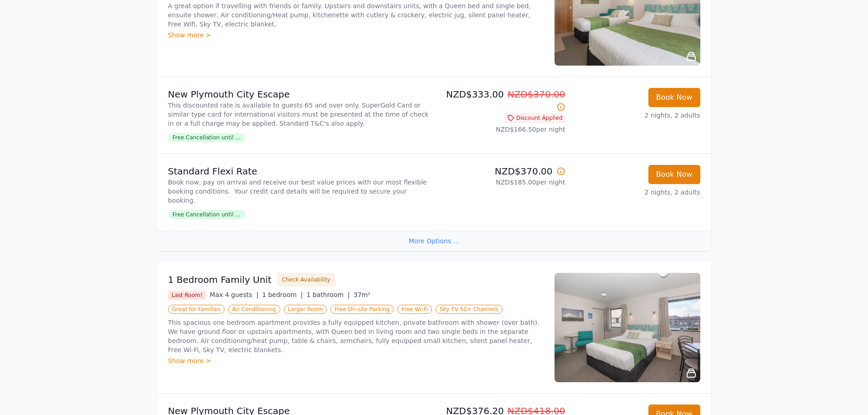 The height and width of the screenshot is (415, 868). Describe the element at coordinates (299, 114) in the screenshot. I see `p: This discounted rate is available to guests 65 and over only. SuperGold Card or similar type card...` at that location.